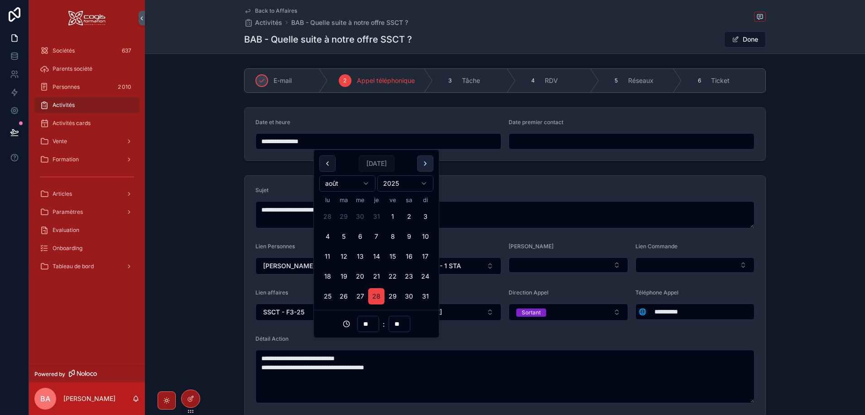 The width and height of the screenshot is (865, 415). Describe the element at coordinates (87, 248) in the screenshot. I see `a: Onboarding` at that location.